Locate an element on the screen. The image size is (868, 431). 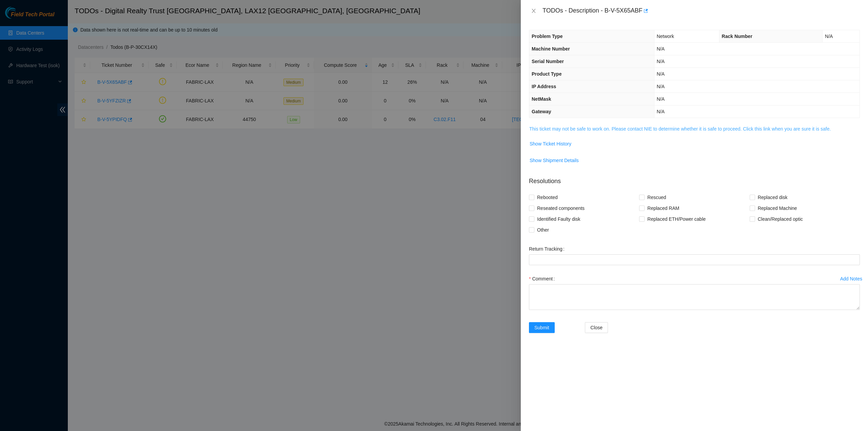
p: Resolutions is located at coordinates (694, 179).